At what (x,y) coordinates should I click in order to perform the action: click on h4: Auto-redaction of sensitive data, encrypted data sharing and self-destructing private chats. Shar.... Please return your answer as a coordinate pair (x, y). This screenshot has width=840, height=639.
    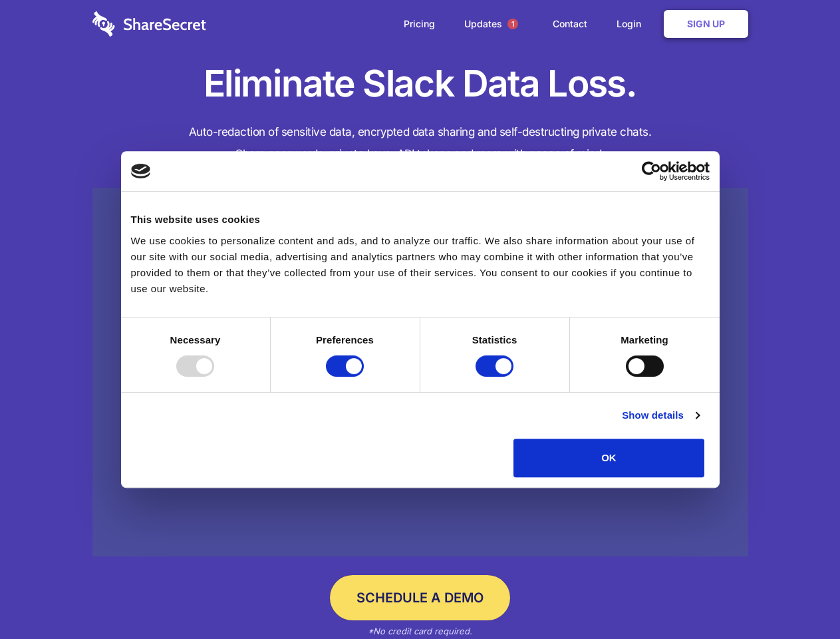
    Looking at the image, I should click on (420, 143).